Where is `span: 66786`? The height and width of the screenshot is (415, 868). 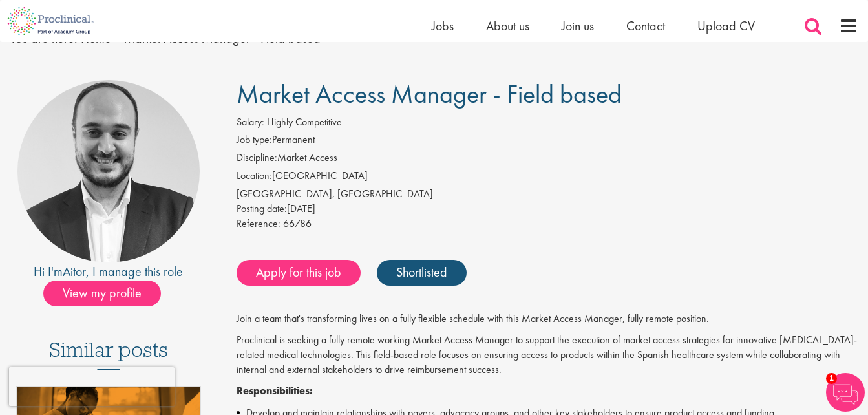 span: 66786 is located at coordinates (298, 223).